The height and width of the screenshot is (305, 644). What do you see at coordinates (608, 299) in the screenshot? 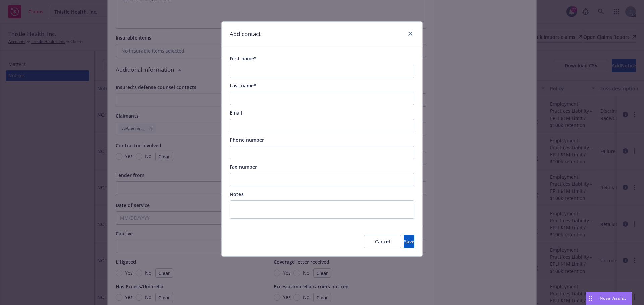
I see `button: Nova Assist` at bounding box center [608, 299].